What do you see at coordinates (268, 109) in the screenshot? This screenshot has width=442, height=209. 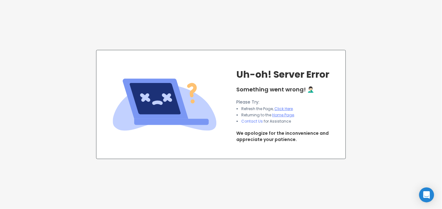 I see `li: Refresh the Page, .` at bounding box center [268, 109].